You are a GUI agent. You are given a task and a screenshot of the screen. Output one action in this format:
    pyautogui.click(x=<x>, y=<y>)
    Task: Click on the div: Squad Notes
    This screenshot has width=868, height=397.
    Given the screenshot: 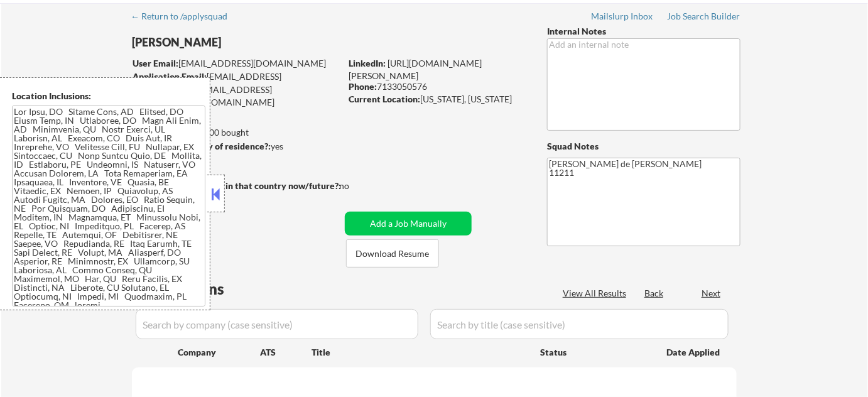 What is the action you would take?
    pyautogui.click(x=644, y=146)
    